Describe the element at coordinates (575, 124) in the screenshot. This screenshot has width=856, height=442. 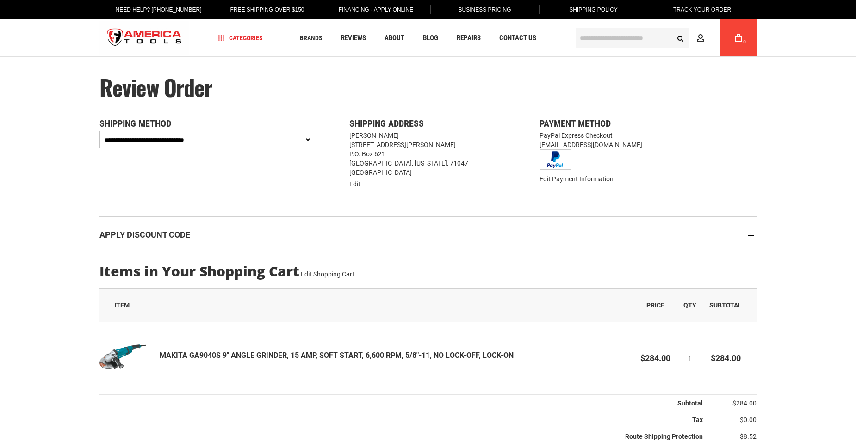
I see `span: Payment Method` at that location.